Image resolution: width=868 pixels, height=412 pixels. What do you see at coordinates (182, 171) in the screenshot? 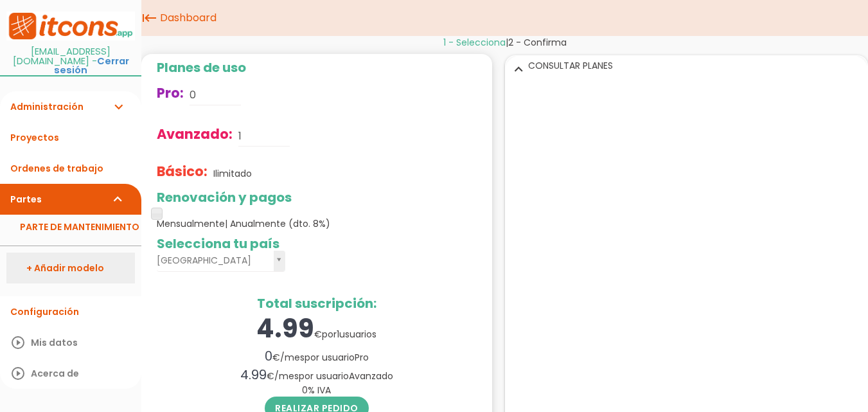
I see `span: Básico:` at bounding box center [182, 171].